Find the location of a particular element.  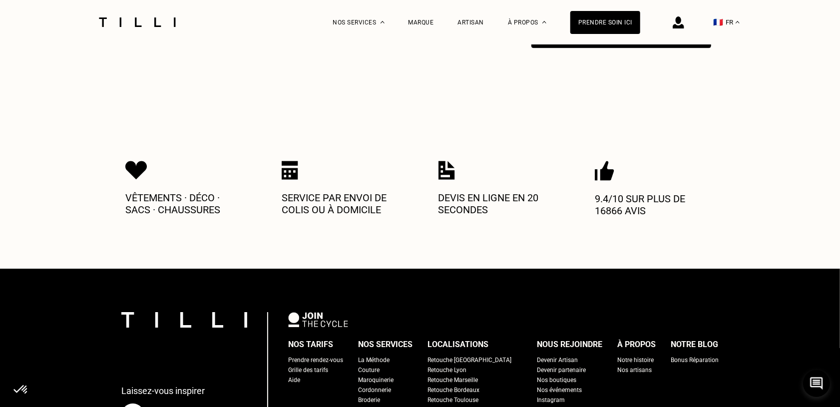

p: Laissez-vous inspirer is located at coordinates (163, 391).